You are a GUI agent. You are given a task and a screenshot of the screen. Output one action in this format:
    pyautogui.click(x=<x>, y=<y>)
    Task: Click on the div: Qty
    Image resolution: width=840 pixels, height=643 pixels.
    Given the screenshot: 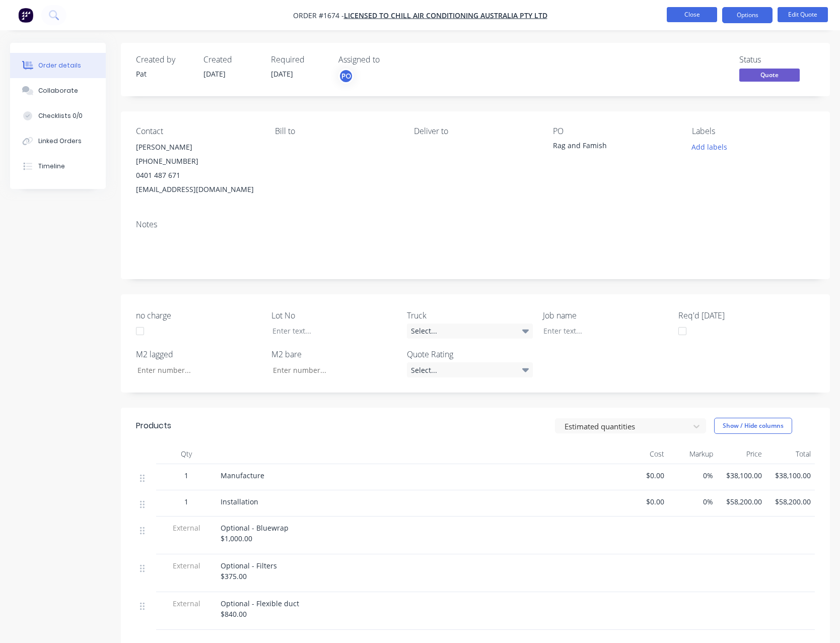 What is the action you would take?
    pyautogui.click(x=186, y=454)
    